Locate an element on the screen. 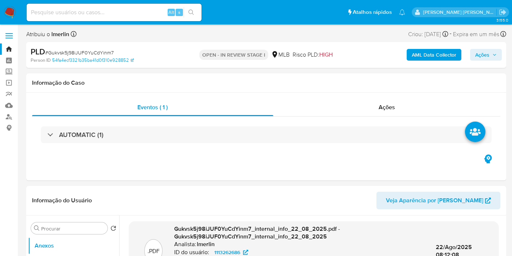  b: lmerlin is located at coordinates (59, 34).